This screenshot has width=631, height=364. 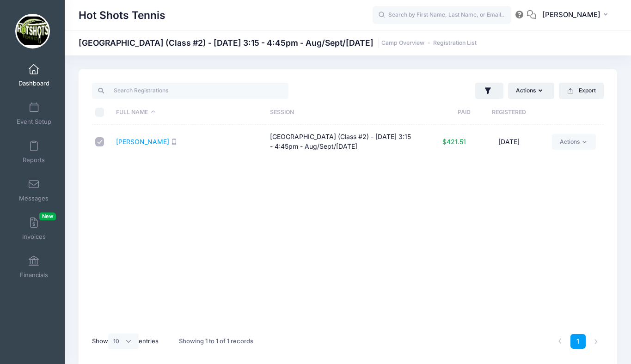 What do you see at coordinates (574, 142) in the screenshot?
I see `a: Actions` at bounding box center [574, 142].